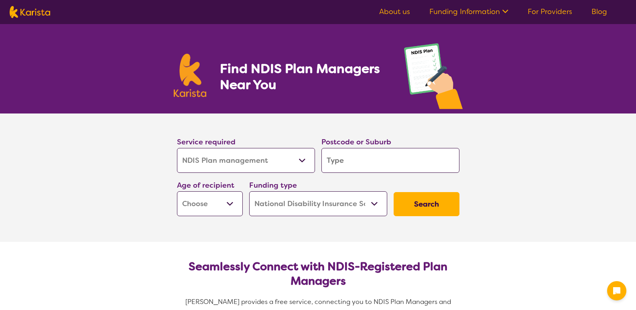 The image size is (636, 310). What do you see at coordinates (427, 204) in the screenshot?
I see `button: Search` at bounding box center [427, 204].